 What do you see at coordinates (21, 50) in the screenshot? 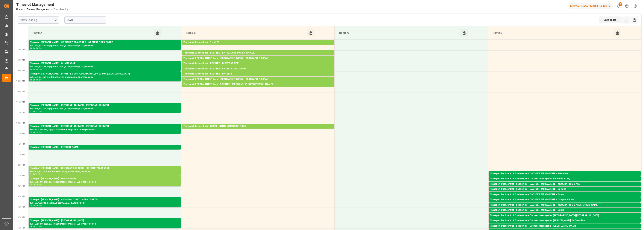
I see `span: 8:30 AM` at bounding box center [21, 50].